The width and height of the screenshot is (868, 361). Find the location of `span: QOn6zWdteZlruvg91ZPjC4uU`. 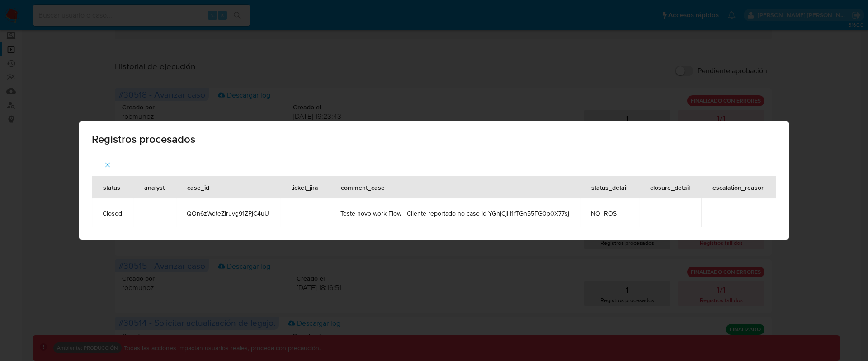

span: QOn6zWdteZlruvg91ZPjC4uU is located at coordinates (228, 213).